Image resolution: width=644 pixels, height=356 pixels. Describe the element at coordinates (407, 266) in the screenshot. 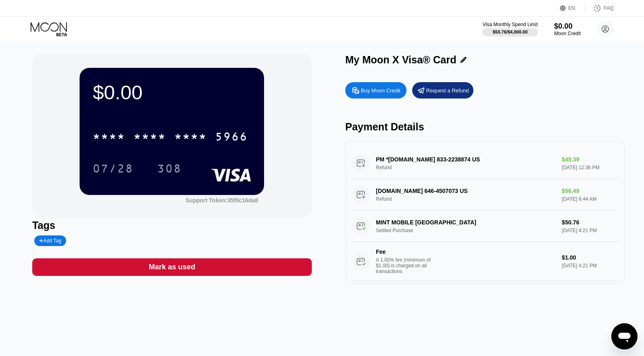

I see `div: A 1.00% fee (minimum of $1.00) is charged on all transactions` at that location.